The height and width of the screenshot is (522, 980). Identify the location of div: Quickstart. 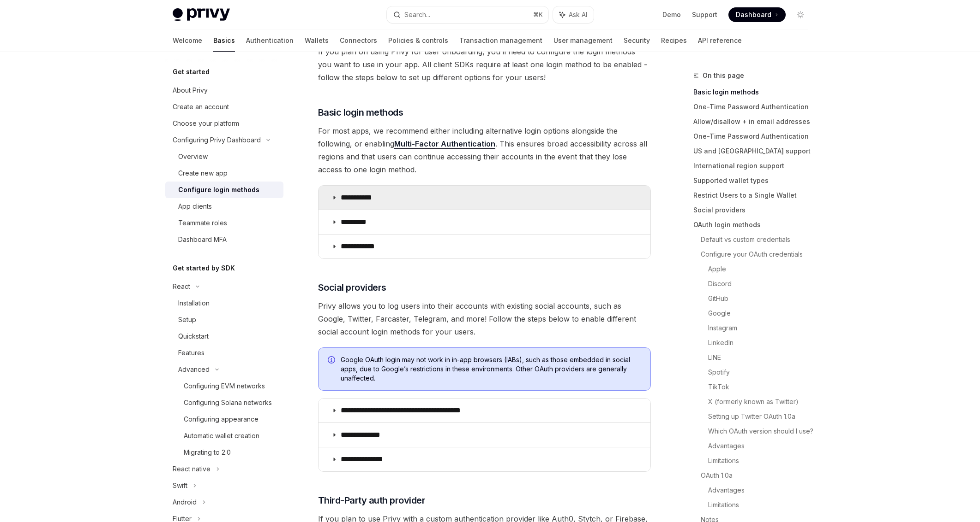
(194, 337).